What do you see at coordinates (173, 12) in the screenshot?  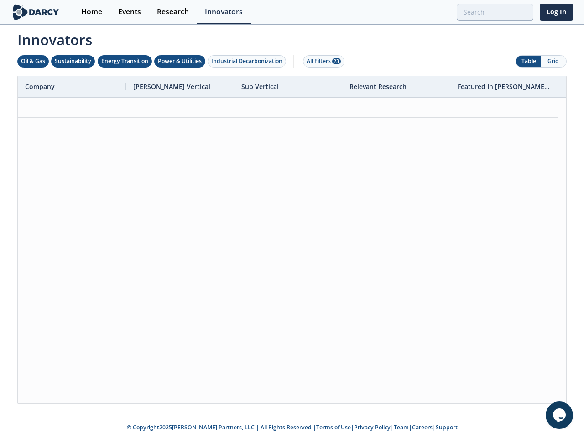 I see `div: Research` at bounding box center [173, 12].